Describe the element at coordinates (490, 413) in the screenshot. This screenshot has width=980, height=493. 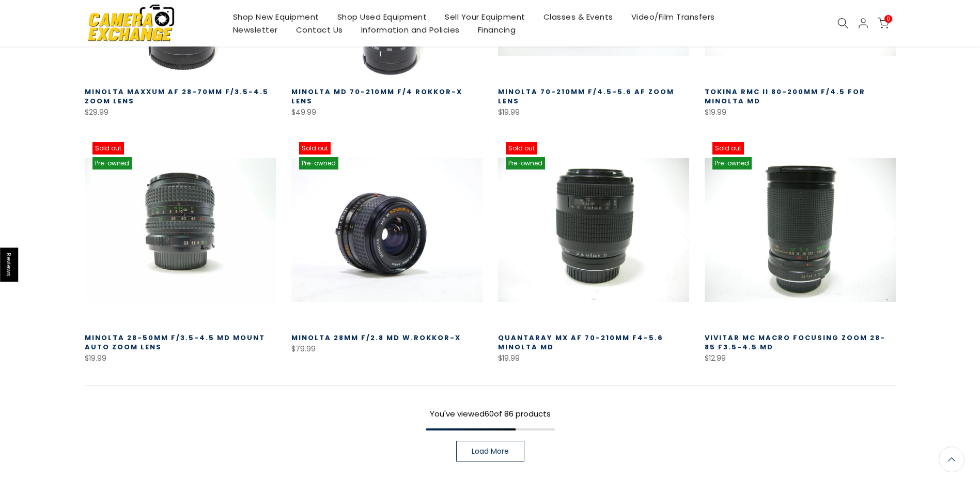
I see `span: You've viewed of 86 products` at that location.